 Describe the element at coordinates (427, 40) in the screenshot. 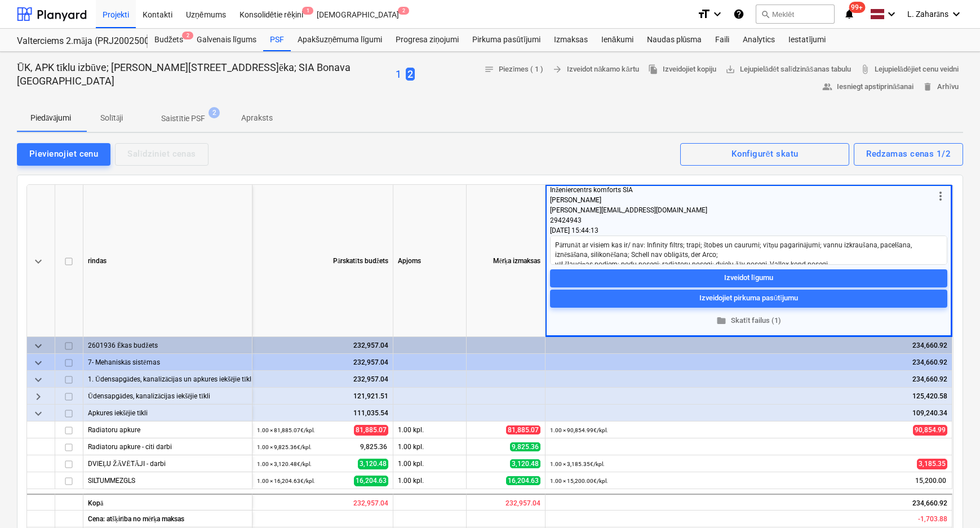

I see `div: Progresa ziņojumi` at that location.